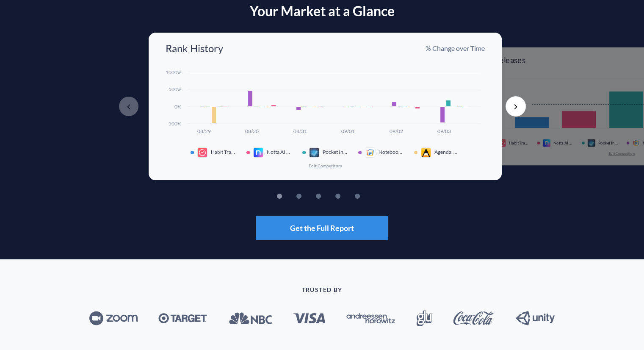 This screenshot has height=350, width=644. Describe the element at coordinates (322, 228) in the screenshot. I see `button: Get the Full Report` at that location.